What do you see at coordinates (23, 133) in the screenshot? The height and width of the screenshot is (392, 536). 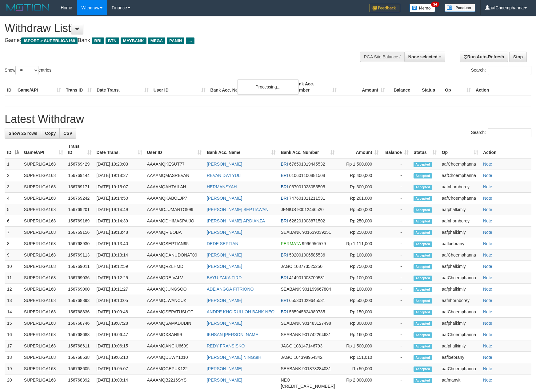 I see `a: Show 25 rows` at bounding box center [23, 133].